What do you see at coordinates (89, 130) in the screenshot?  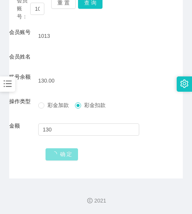 I see `input: 请输入` at bounding box center [89, 130].